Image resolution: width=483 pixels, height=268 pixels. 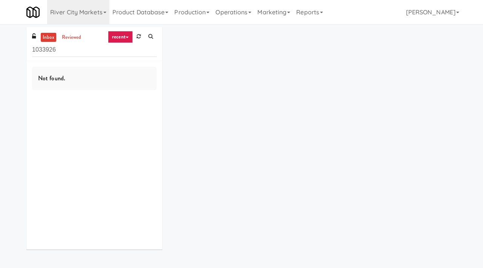 I want to click on a: inbox, so click(x=48, y=37).